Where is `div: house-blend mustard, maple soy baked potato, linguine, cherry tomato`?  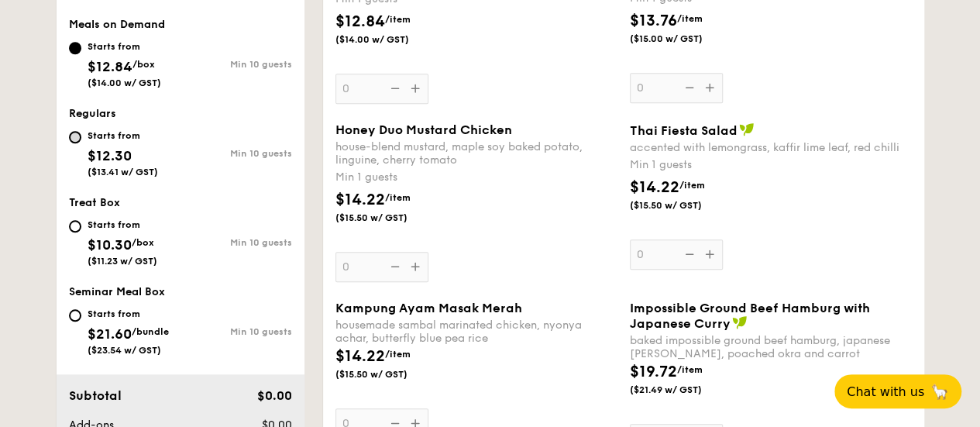
div: house-blend mustard, maple soy baked potato, linguine, cherry tomato is located at coordinates (477, 153).